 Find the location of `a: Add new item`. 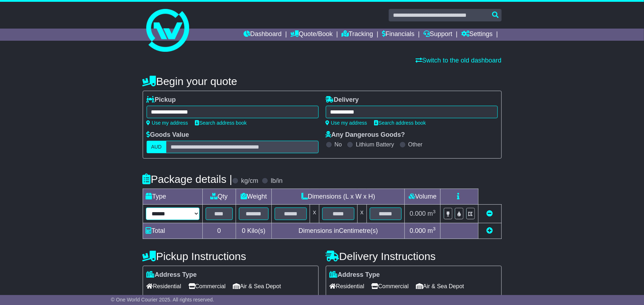

a: Add new item is located at coordinates (490, 231).